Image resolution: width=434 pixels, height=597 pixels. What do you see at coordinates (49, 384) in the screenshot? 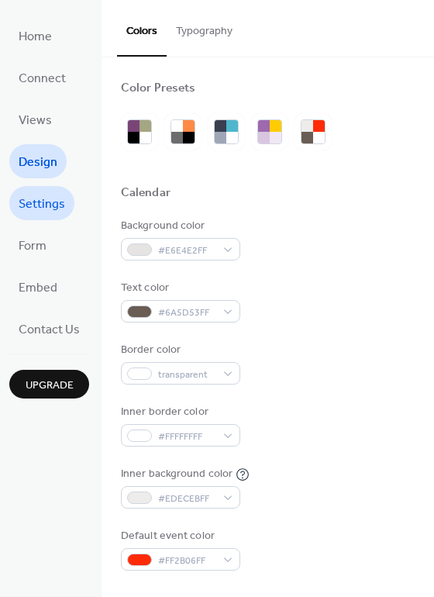
I see `button: Upgrade` at bounding box center [49, 384].